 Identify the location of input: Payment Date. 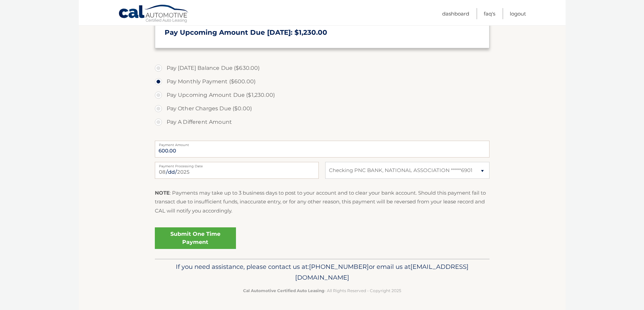
(236, 171).